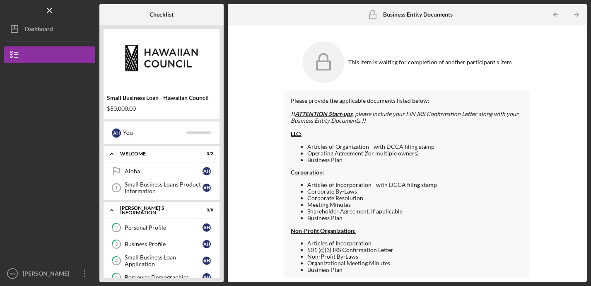 The height and width of the screenshot is (286, 591). I want to click on tspan: 3, so click(116, 244).